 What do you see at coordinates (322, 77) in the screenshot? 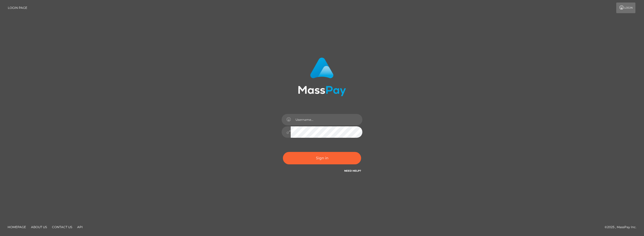
I see `img: MassPay Login` at bounding box center [322, 77].